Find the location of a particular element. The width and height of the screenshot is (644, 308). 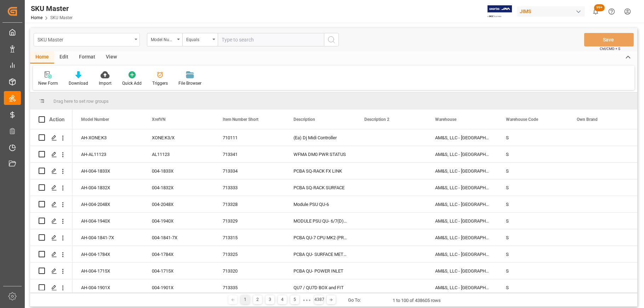

div: File Browser is located at coordinates (190, 83).